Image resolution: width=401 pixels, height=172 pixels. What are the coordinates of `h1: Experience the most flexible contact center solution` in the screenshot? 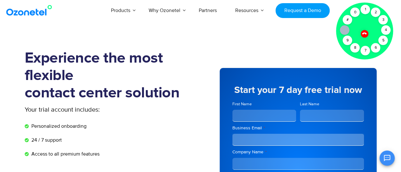 It's located at (113, 76).